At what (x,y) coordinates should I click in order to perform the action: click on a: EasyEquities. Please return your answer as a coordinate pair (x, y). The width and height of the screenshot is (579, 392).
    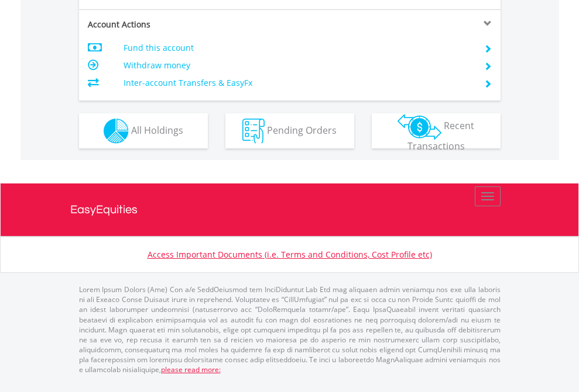
    Looking at the image, I should click on (290, 210).